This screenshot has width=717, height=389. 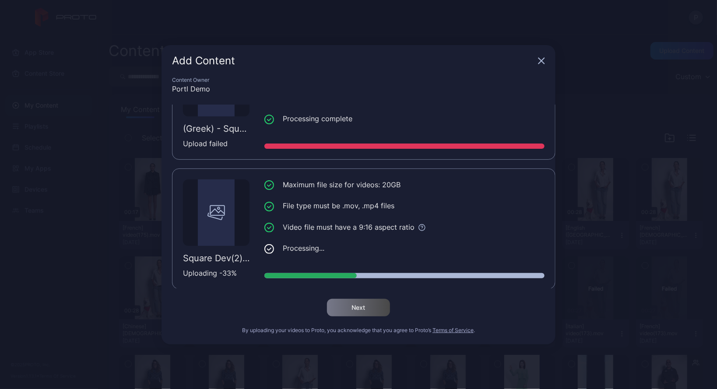 I want to click on li: Video file must have a 9:16 aspect ratio, so click(x=405, y=227).